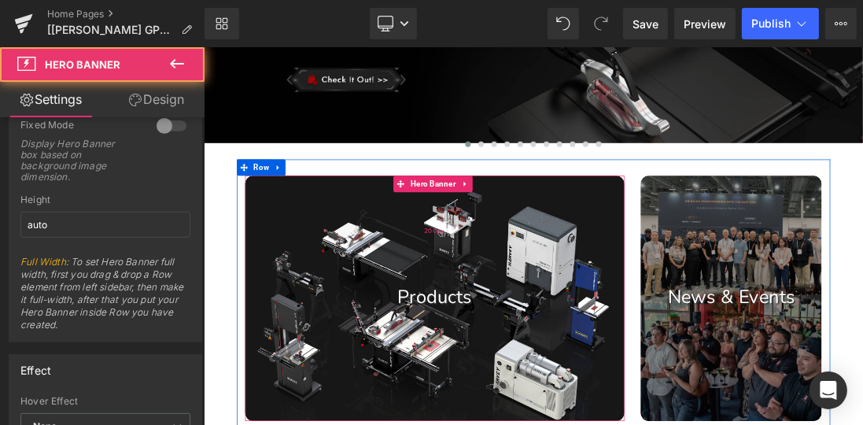 The image size is (863, 425). I want to click on a: Preview, so click(705, 24).